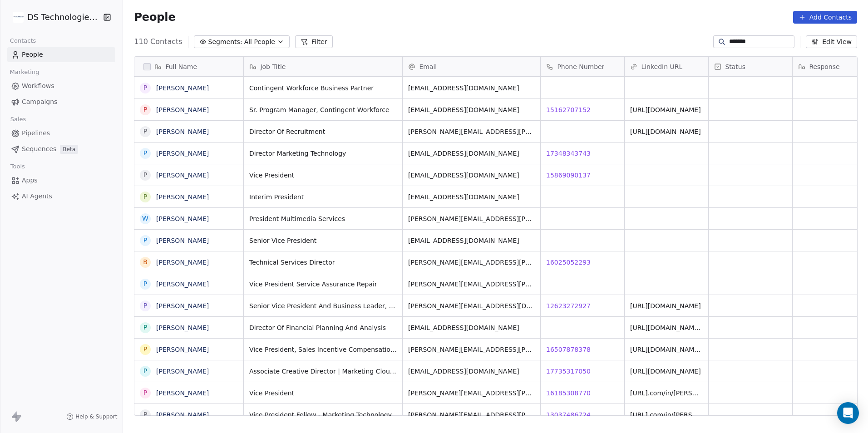 The width and height of the screenshot is (868, 433). Describe the element at coordinates (323, 197) in the screenshot. I see `span: Interim President` at that location.